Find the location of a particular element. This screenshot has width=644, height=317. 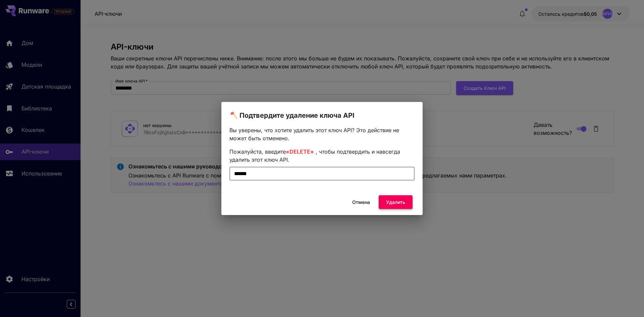

font: Удалить is located at coordinates (396, 202).